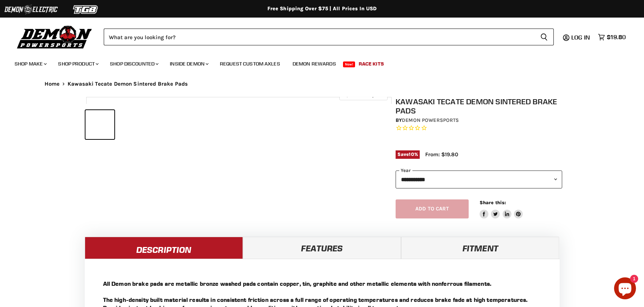 The width and height of the screenshot is (644, 307). Describe the element at coordinates (78, 64) in the screenshot. I see `a: Shop Product` at that location.